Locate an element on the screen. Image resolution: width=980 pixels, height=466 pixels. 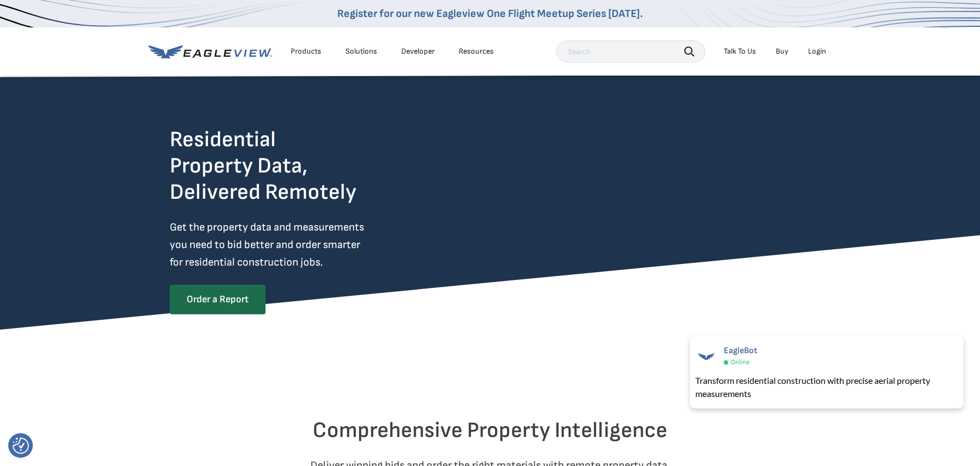
span: Online is located at coordinates (740, 362).